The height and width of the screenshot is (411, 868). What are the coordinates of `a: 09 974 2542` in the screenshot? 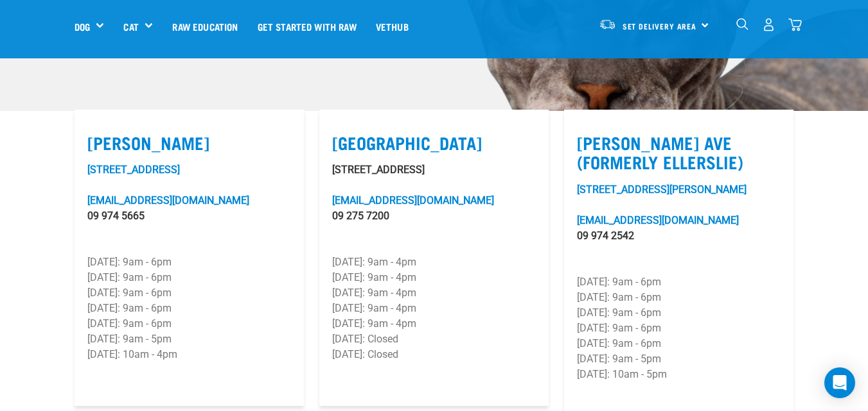 It's located at (605, 236).